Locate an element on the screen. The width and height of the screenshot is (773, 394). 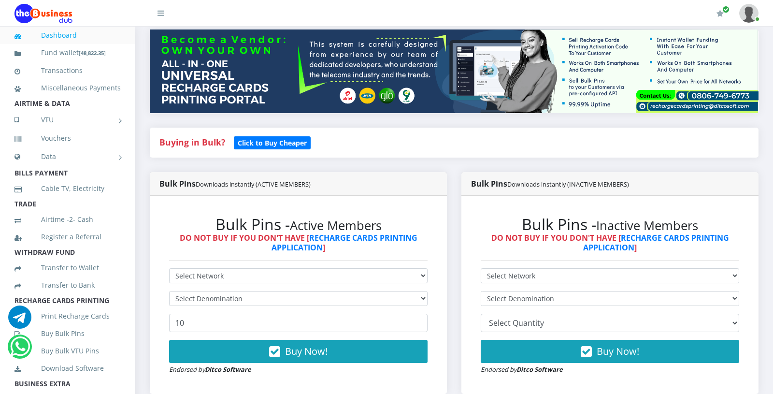
input: Enter Quantity is located at coordinates (298, 323).